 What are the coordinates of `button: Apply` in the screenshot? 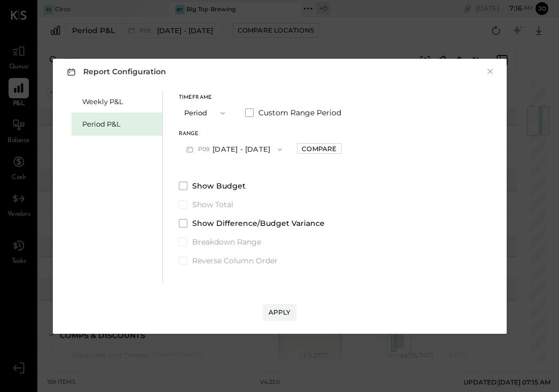 It's located at (280, 312).